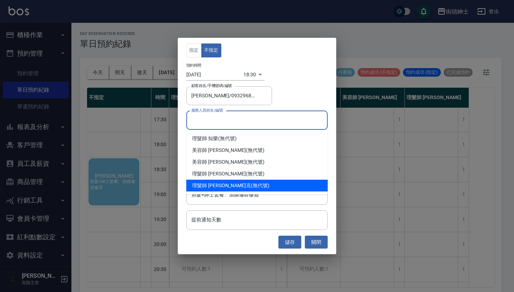  I want to click on input: Choose date, selected date is 2025-10-10, so click(215, 75).